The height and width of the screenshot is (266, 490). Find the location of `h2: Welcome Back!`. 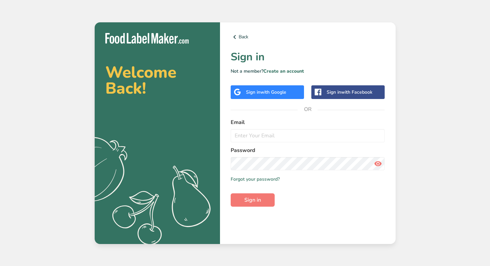

h2: Welcome Back! is located at coordinates (157, 80).